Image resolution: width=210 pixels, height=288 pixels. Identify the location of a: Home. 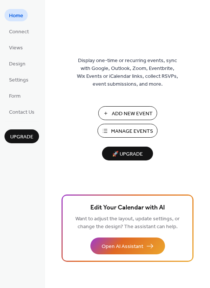
(16, 15).